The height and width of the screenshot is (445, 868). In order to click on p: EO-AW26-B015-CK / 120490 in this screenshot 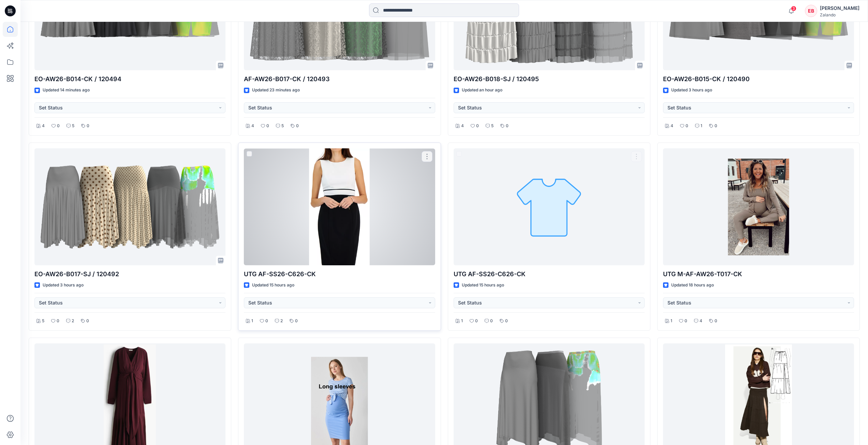, I will do `click(758, 79)`.